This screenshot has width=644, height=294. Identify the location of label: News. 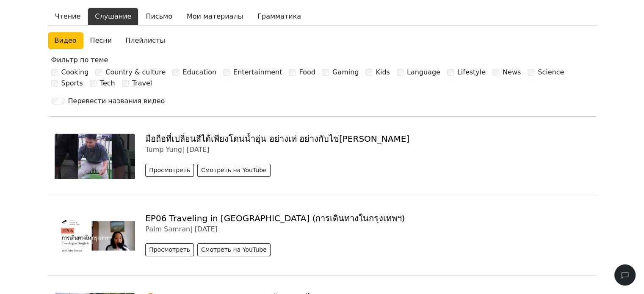
(511, 72).